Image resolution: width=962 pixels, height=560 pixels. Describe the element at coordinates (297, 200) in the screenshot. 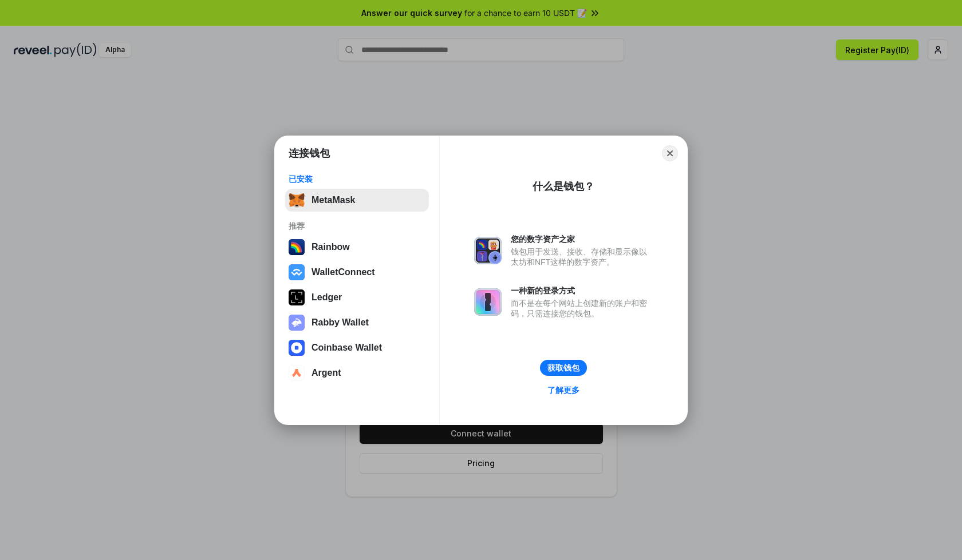

I see `img: svg+xml,%3Csvg%20fill%3D%22none%22%20height%3D%2233%22%20viewBox%3D%220%200%2035%2033%22%20width%...` at that location.